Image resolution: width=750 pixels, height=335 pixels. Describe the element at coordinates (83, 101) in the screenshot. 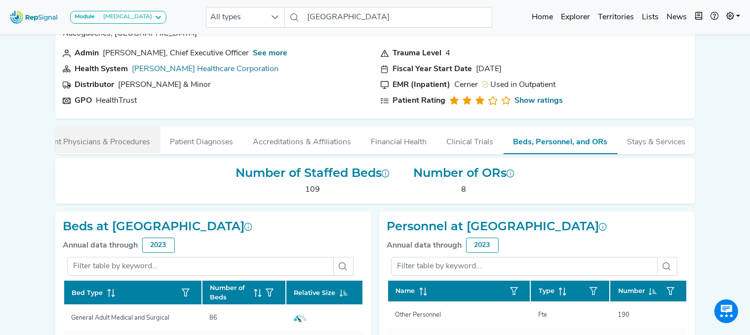

I see `div: GPO` at that location.